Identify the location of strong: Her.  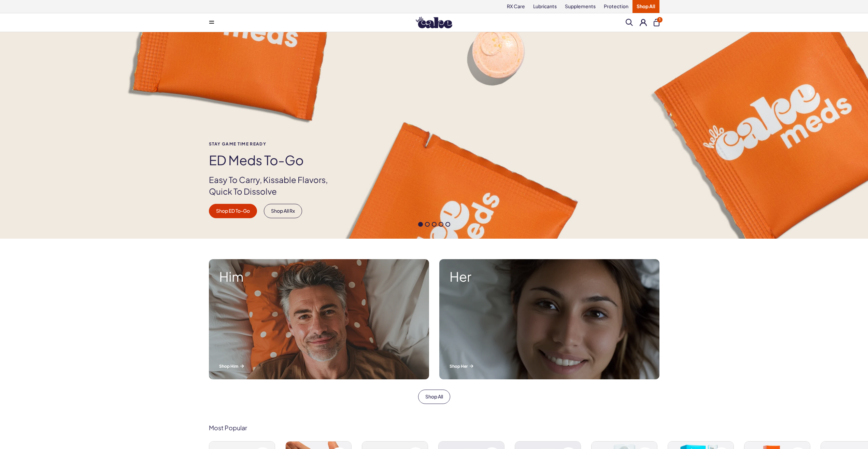
(549, 276).